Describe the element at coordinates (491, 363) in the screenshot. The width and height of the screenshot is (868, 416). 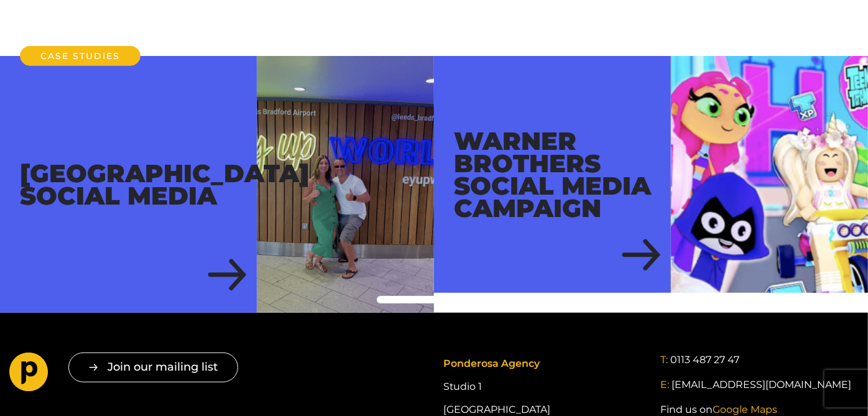
I see `span: Ponderosa Agency` at that location.